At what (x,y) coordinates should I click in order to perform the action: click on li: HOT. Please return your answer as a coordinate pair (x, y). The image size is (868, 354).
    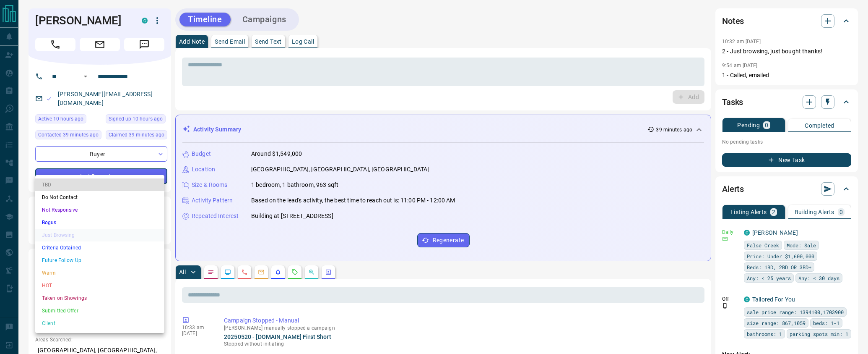
    Looking at the image, I should click on (100, 285).